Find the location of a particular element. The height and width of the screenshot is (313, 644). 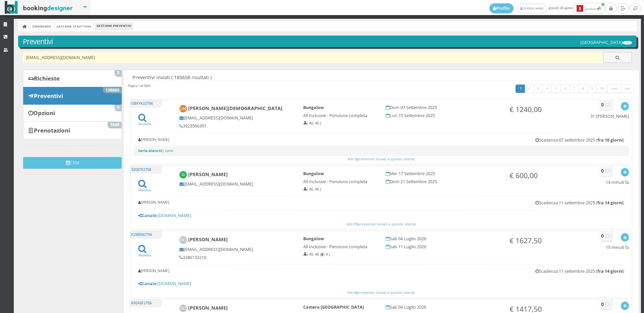

h5: Dom 07 Settembre 2025 is located at coordinates (443, 107).